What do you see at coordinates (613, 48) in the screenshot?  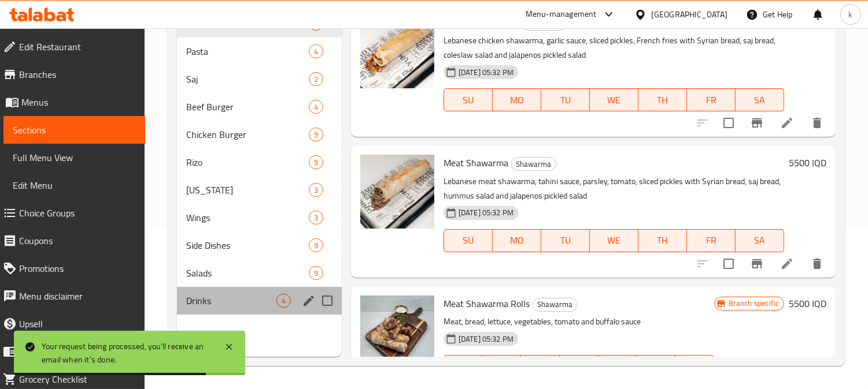 I see `p: Lebanese chicken shawarma, garlic sauce, sliced pickles, French fries with Syrian bread, saj brea...` at bounding box center [613, 48].